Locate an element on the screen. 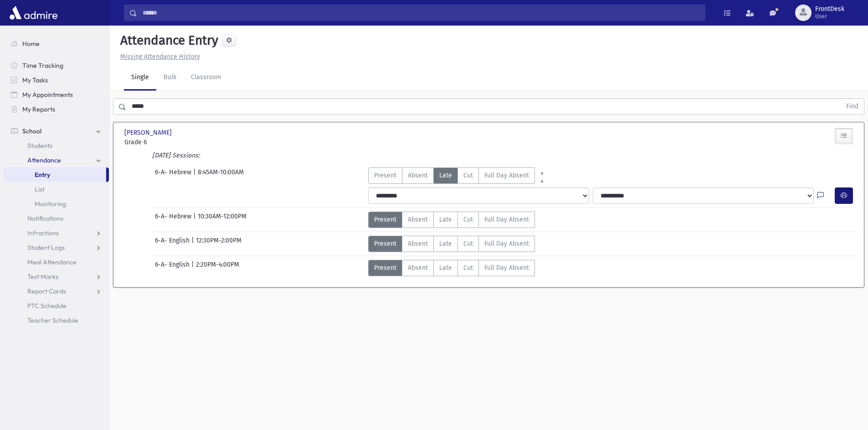  a: PTC Schedule is located at coordinates (56, 307).